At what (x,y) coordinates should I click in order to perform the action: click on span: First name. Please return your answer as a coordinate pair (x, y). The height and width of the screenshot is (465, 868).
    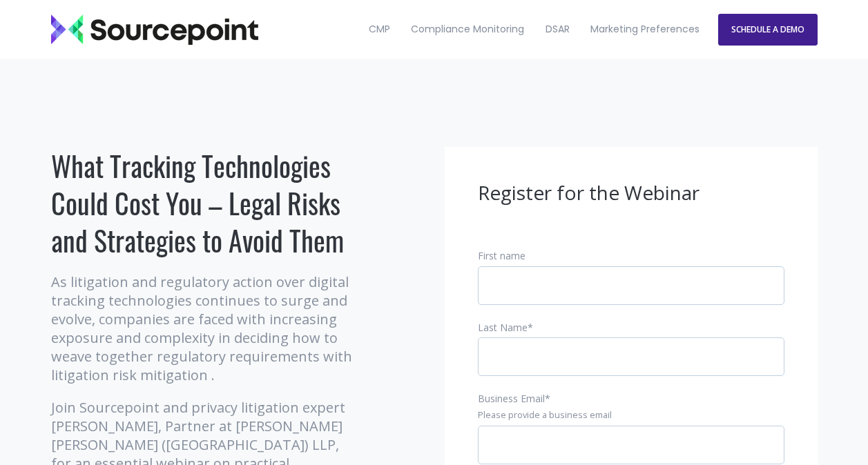
    Looking at the image, I should click on (502, 256).